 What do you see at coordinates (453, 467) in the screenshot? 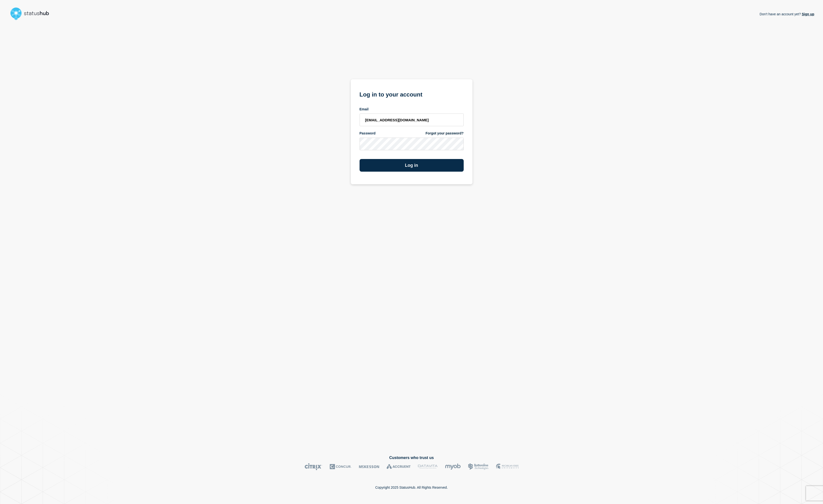
I see `img: myob logo` at bounding box center [453, 467].